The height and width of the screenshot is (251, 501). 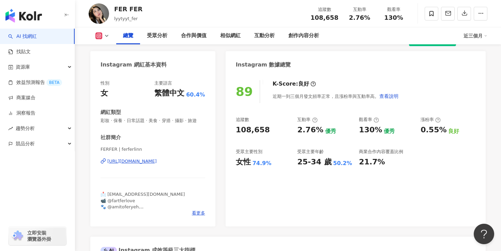 What do you see at coordinates (393, 18) in the screenshot?
I see `span: 130%` at bounding box center [393, 18].